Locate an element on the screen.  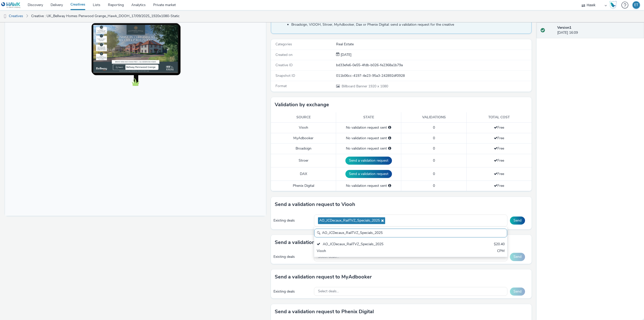
div: CPM is located at coordinates (501, 251).